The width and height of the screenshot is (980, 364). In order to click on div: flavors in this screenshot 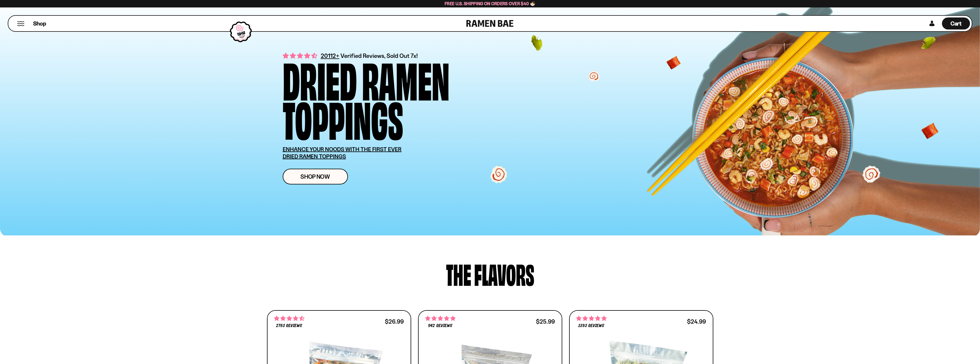, I will do `click(504, 273)`.